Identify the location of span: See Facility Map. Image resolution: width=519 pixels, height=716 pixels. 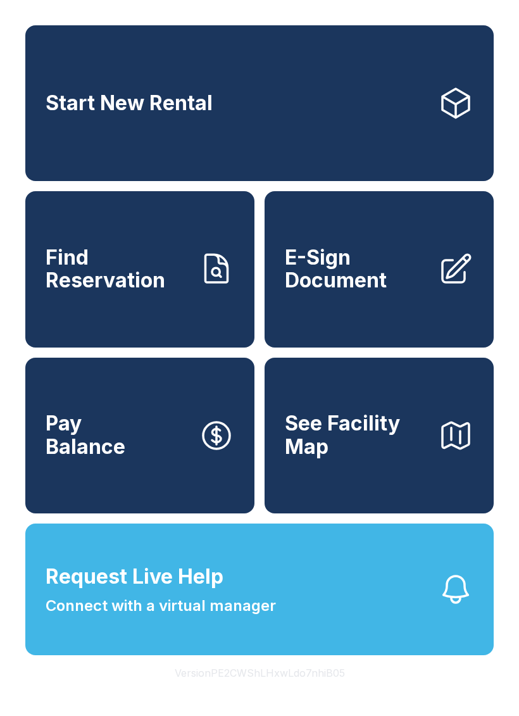
(356, 435).